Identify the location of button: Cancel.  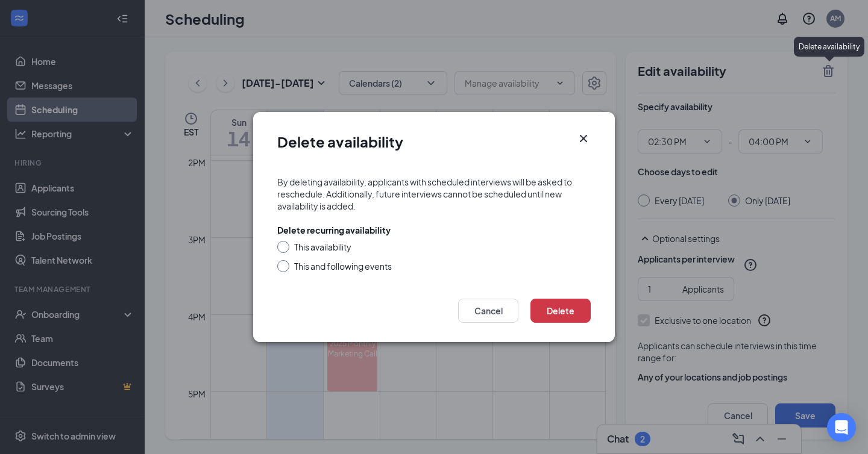
(488, 311).